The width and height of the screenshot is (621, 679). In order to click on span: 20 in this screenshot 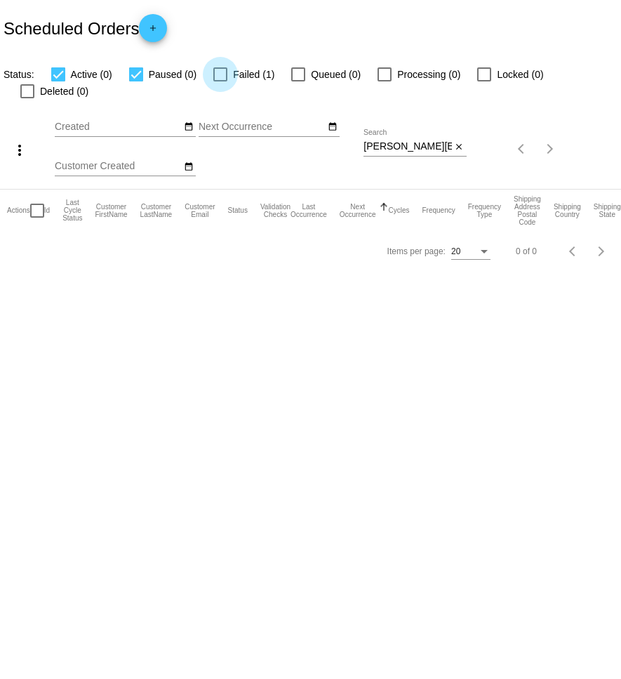, I will do `click(456, 251)`.